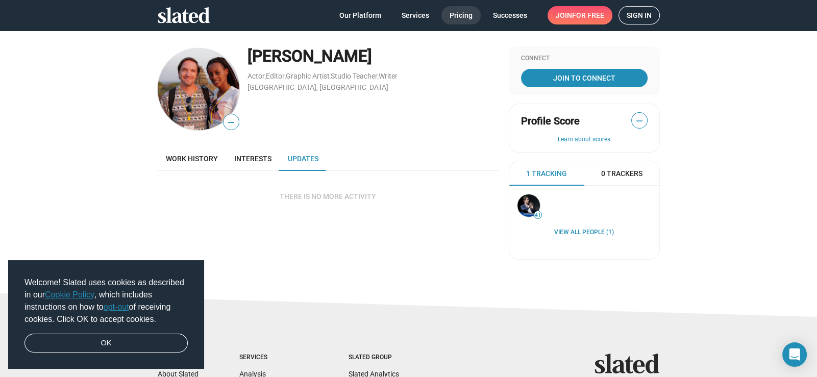  What do you see at coordinates (461, 15) in the screenshot?
I see `a: Pricing` at bounding box center [461, 15].